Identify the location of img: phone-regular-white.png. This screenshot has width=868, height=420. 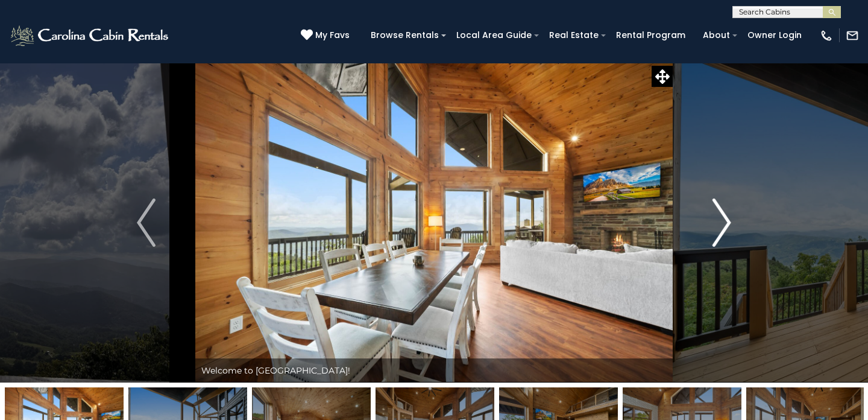
(827, 35).